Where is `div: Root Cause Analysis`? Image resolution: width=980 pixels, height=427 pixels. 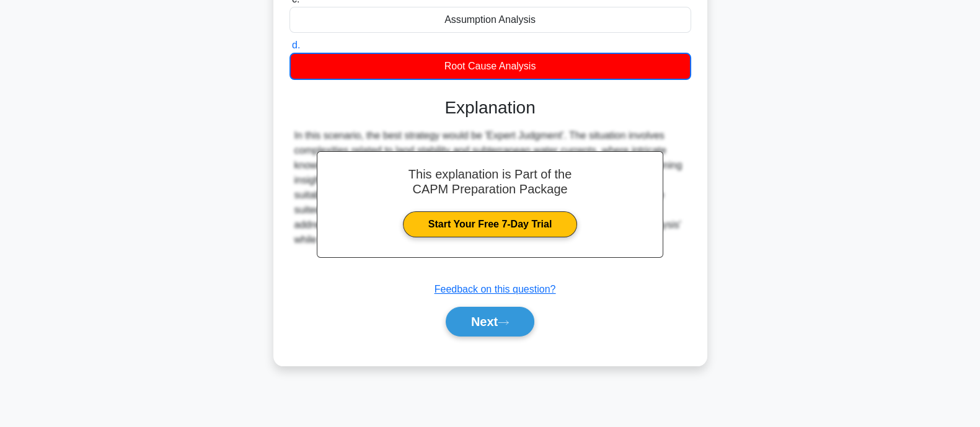
div: Root Cause Analysis is located at coordinates (490, 66).